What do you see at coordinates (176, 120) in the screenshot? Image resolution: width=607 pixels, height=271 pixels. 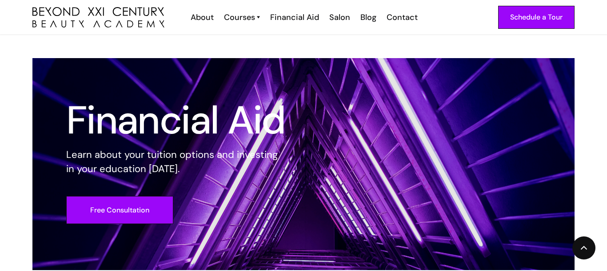 I see `h1: Financial Aid` at bounding box center [176, 120].